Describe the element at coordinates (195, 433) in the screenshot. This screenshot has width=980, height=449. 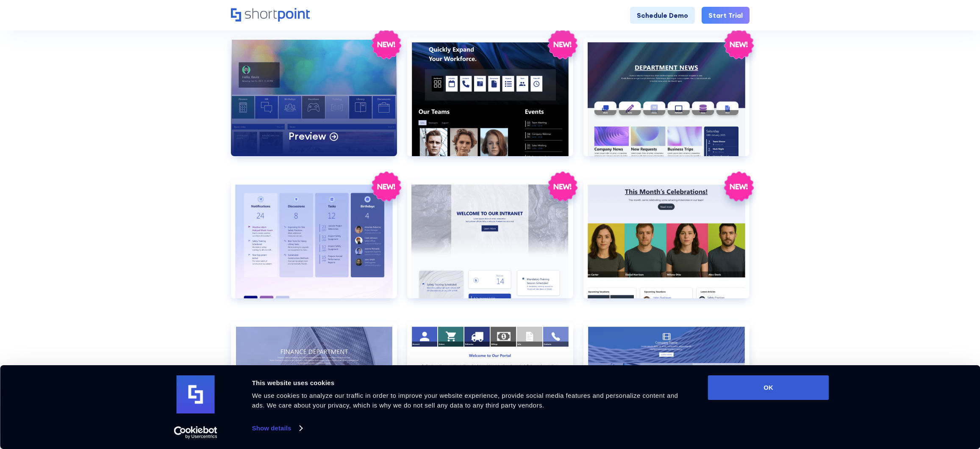
I see `a: Usercentrics Cookiebot - opens in a new window` at that location.